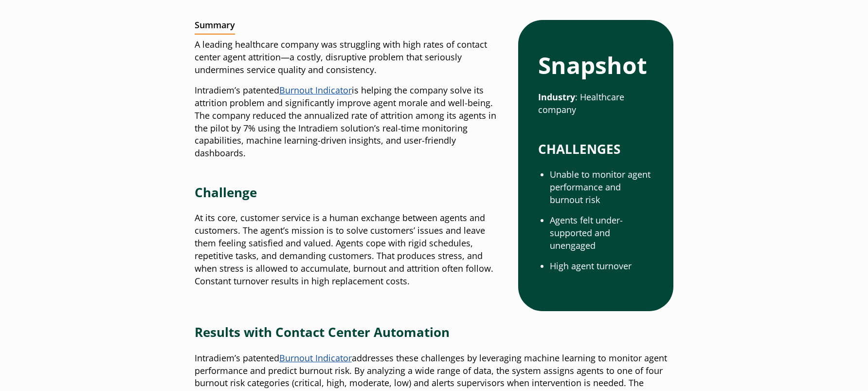 This screenshot has height=391, width=868. What do you see at coordinates (348, 58) in the screenshot?
I see `p: A leading healthcare company was struggling with high rates of contact center agent attrition—a c...` at bounding box center [348, 58].